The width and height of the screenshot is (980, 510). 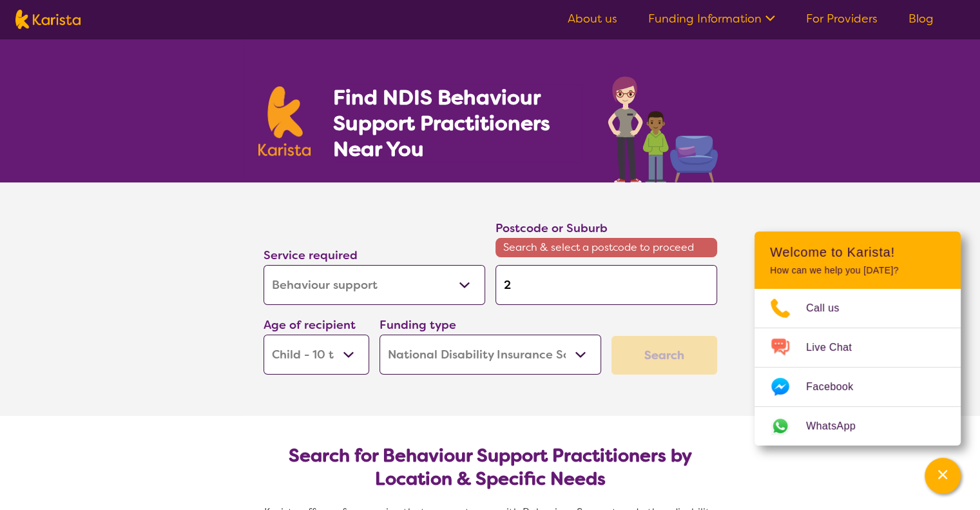 I want to click on a: About us, so click(x=592, y=19).